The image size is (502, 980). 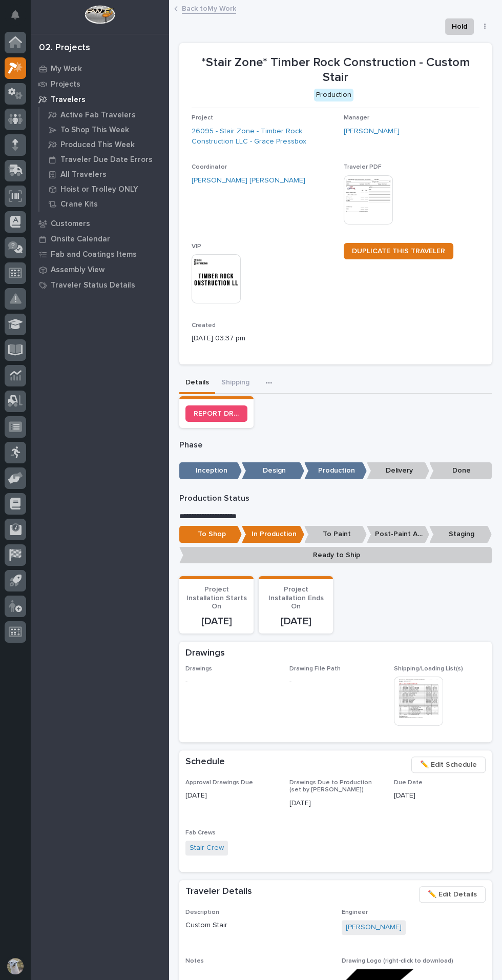 I want to click on h2: Traveler Details, so click(x=219, y=892).